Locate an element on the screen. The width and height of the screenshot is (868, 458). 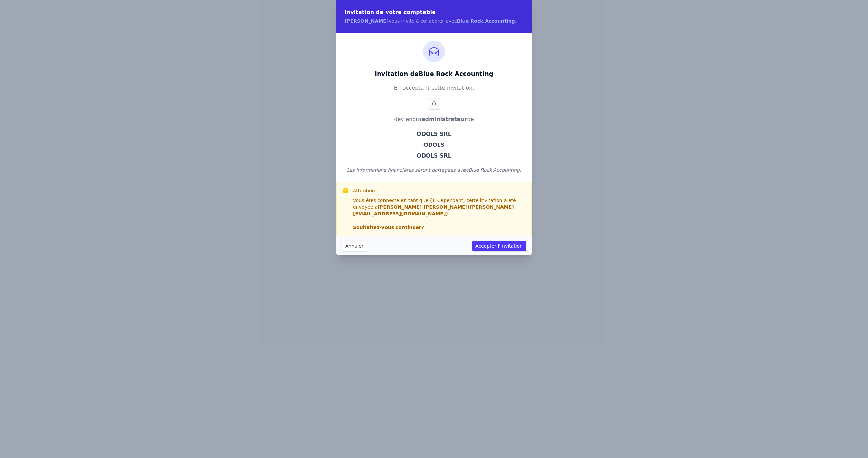
div: Vous êtes connecté en tant que . Cependant, cette invitation a été envoyée à . is located at coordinates (440, 214).